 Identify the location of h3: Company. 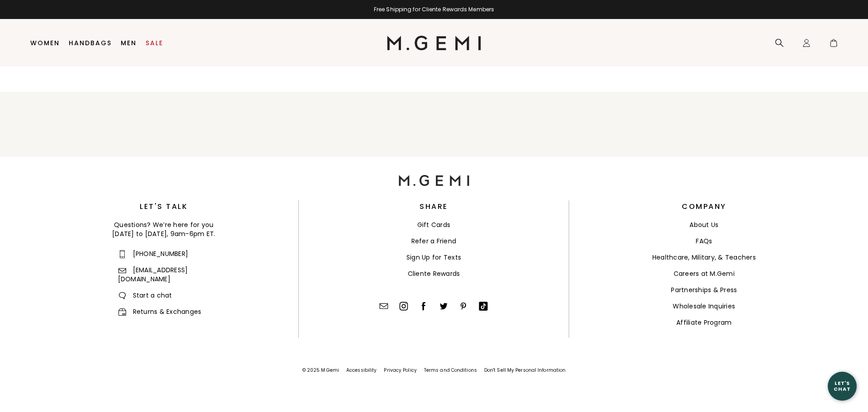
(704, 207).